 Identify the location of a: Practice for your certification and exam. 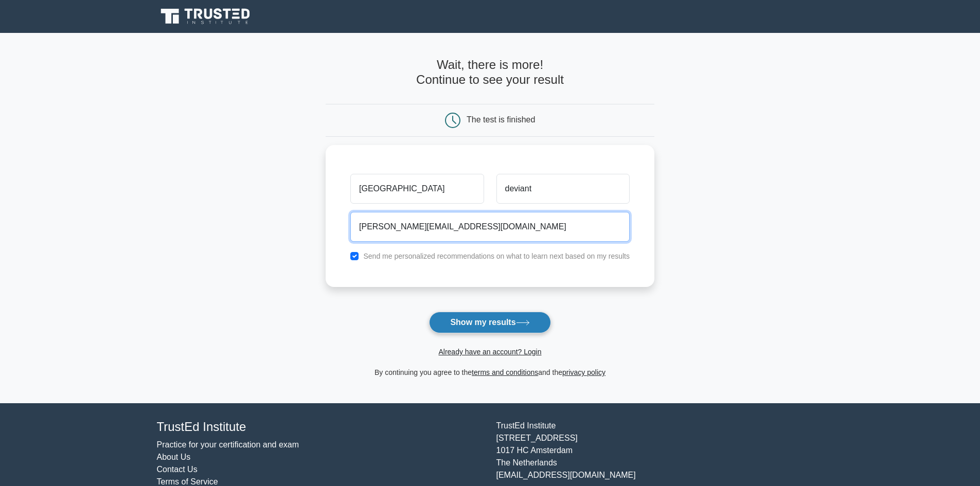
(228, 444).